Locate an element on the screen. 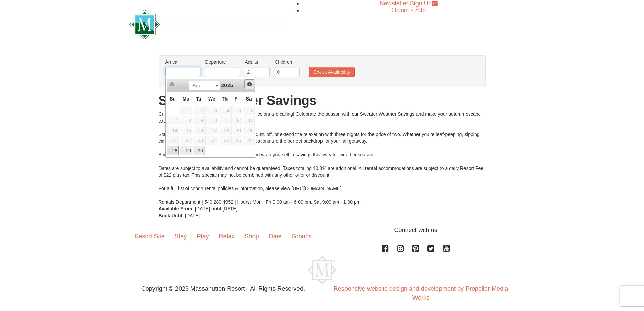 The image size is (644, 311). a: Play is located at coordinates (203, 236).